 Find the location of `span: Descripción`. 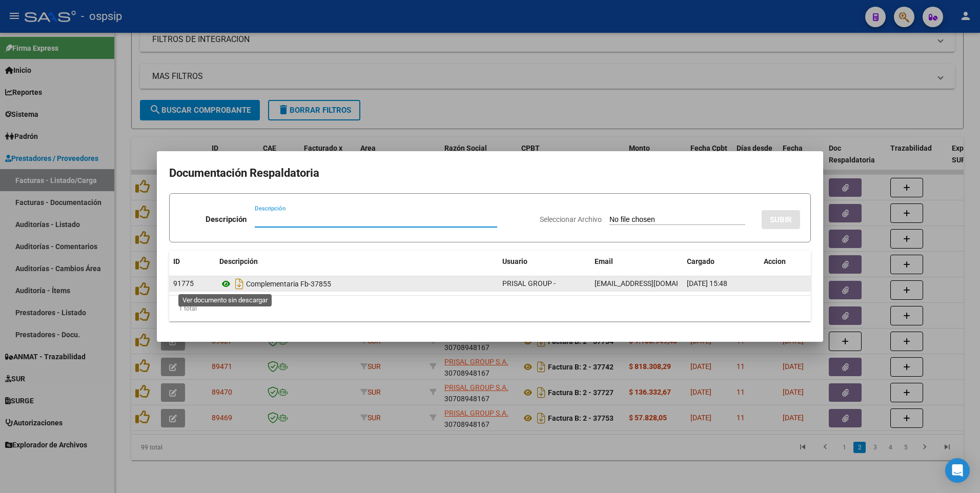

span: Descripción is located at coordinates (238, 261).